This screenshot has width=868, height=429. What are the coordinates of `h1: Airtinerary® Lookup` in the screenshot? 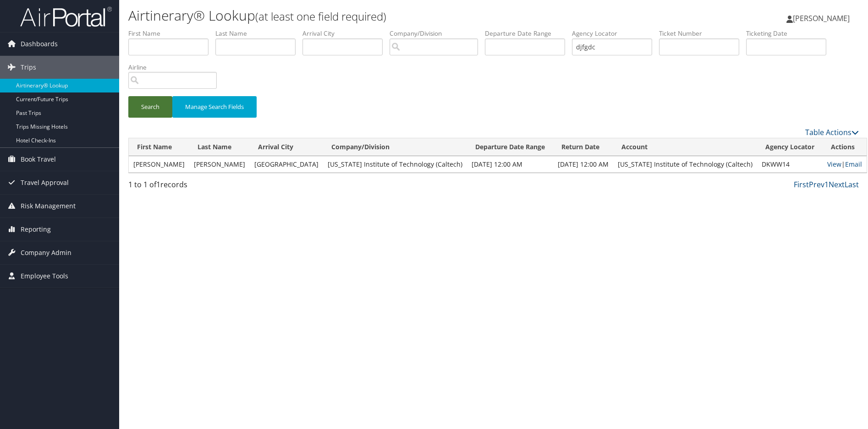 It's located at (371, 15).